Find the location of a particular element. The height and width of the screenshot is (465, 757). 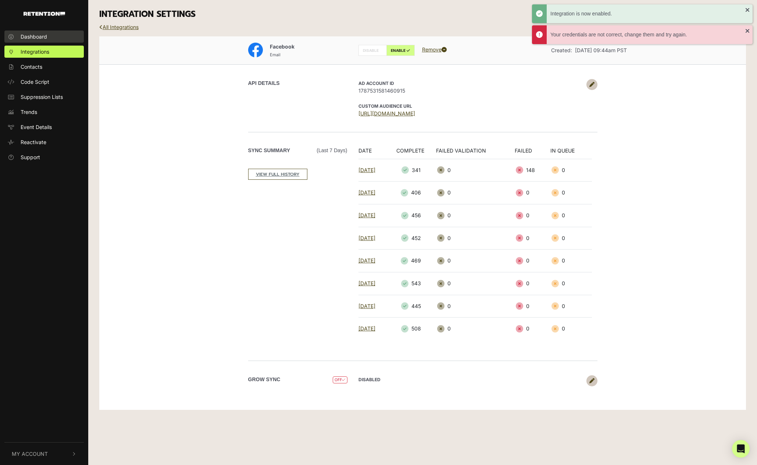

td: 469 is located at coordinates (412, 261).